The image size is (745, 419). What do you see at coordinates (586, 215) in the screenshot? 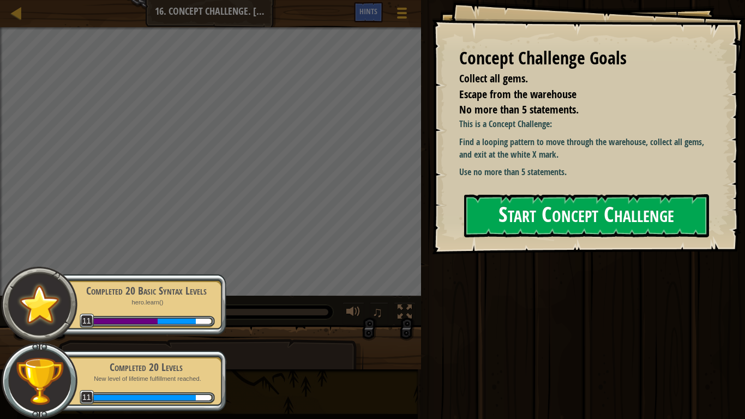
I see `button: Start Concept Challenge` at bounding box center [586, 215].